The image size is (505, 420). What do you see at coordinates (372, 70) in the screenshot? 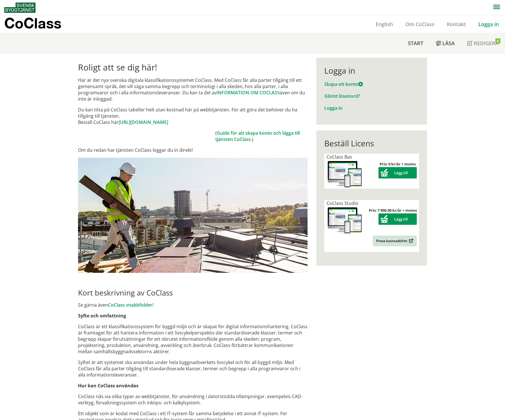
I see `div: Logga in` at bounding box center [372, 70].